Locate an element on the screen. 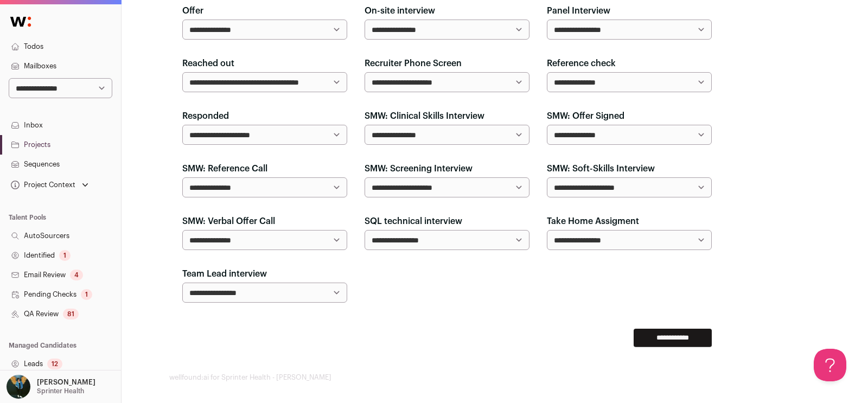 The image size is (868, 403). label: SMW: Screening Interview is located at coordinates (418, 169).